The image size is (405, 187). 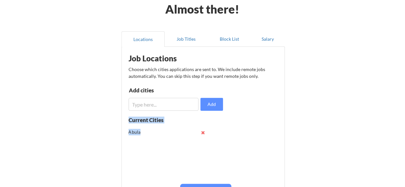 What do you see at coordinates (162, 90) in the screenshot?
I see `div: Add cities` at bounding box center [162, 90].